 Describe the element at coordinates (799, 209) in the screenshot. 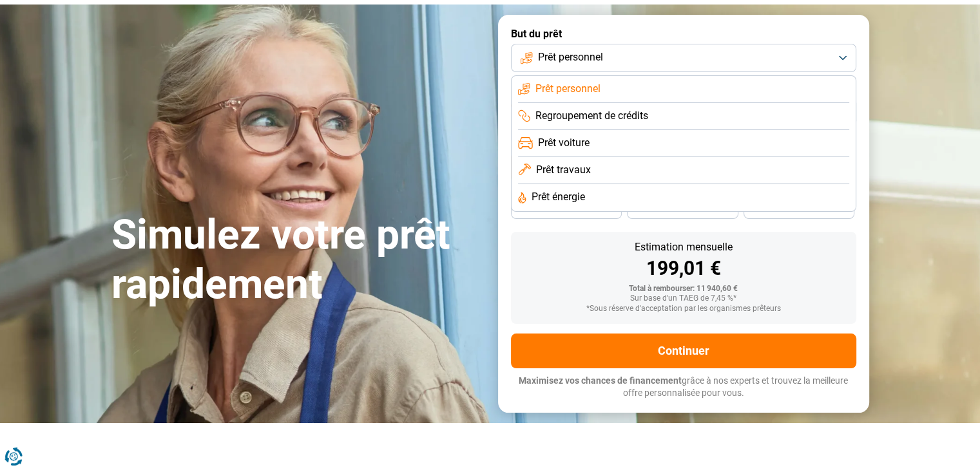

I see `span: 24 mois` at that location.